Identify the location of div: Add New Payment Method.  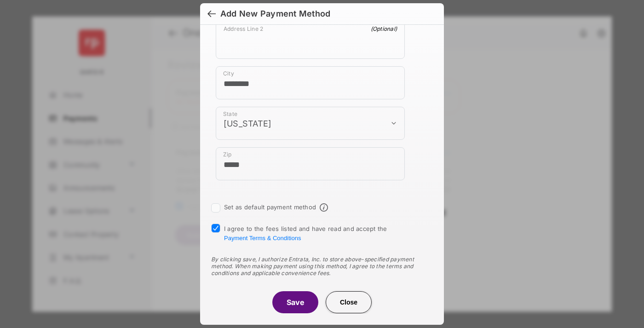
(275, 14).